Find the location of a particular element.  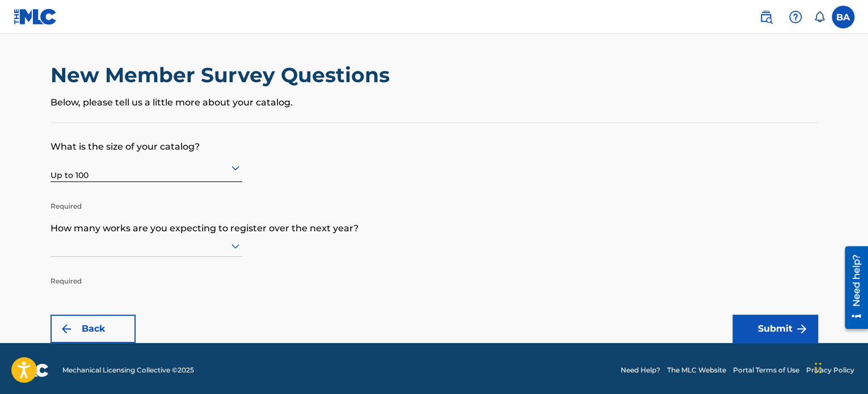

div: Open Resource Center is located at coordinates (20, 45).